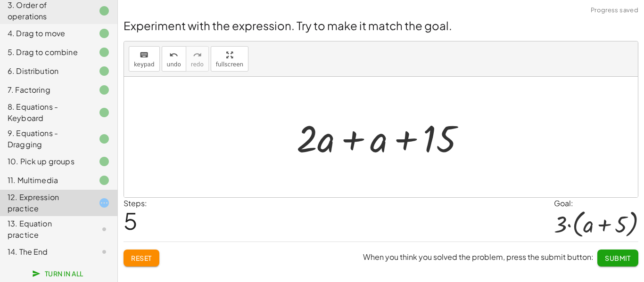 The width and height of the screenshot is (644, 282). Describe the element at coordinates (618, 258) in the screenshot. I see `button: Submit` at that location.